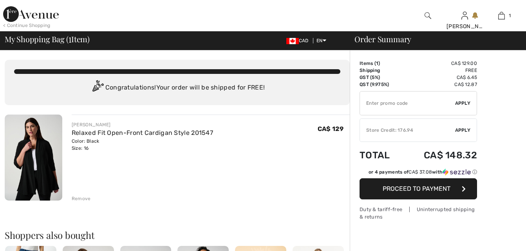 The height and width of the screenshot is (251, 526). I want to click on td: Total, so click(381, 155).